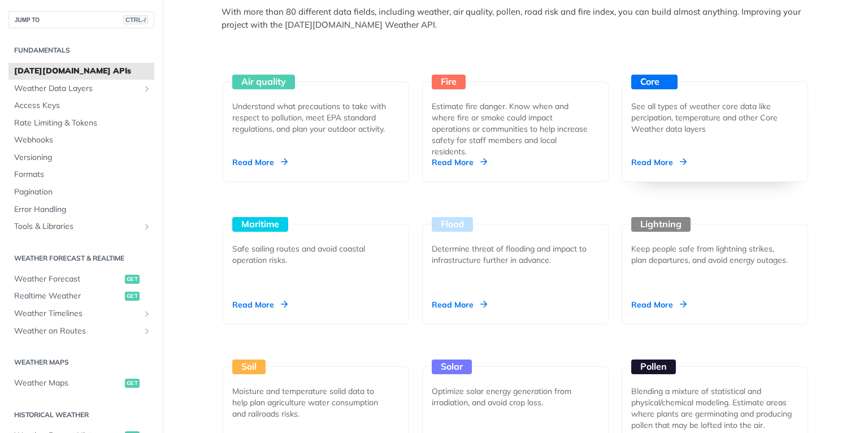 The height and width of the screenshot is (433, 868). Describe the element at coordinates (82, 123) in the screenshot. I see `span: Rate Limiting & Tokens` at that location.